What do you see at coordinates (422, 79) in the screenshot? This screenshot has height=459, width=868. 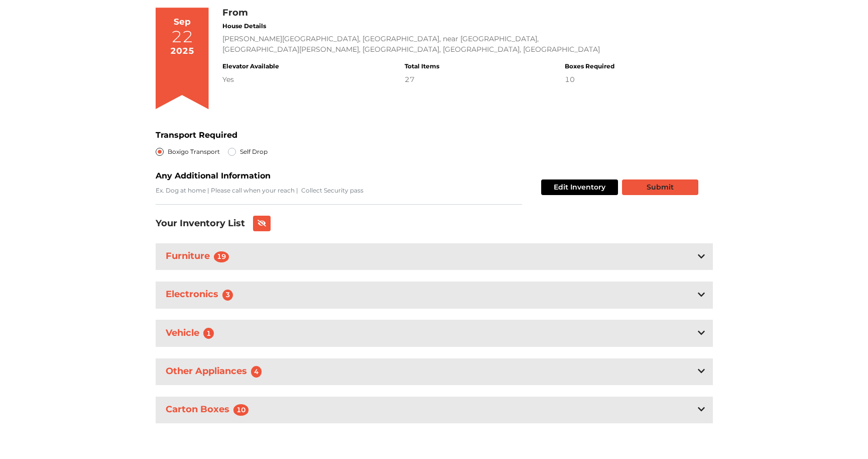 I see `div: 27` at bounding box center [422, 79].